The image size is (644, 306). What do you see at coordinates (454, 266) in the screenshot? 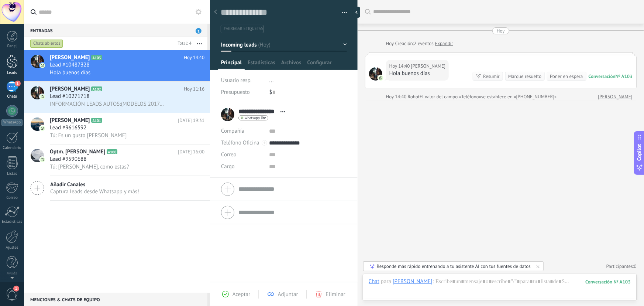
I see `div: Responde más rápido entrenando a tu asistente AI con tus fuentes de datos` at bounding box center [454, 266].